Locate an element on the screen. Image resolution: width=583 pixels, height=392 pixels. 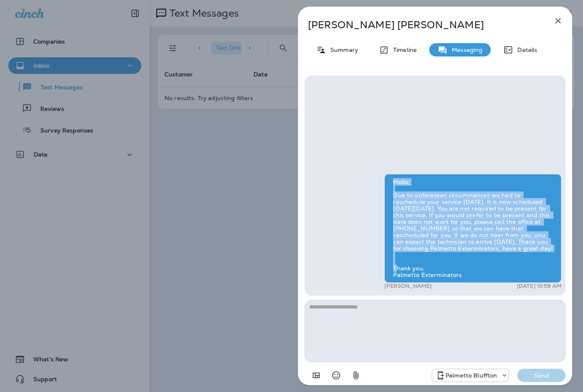
p: Palmetto Bluffton is located at coordinates (471, 375).